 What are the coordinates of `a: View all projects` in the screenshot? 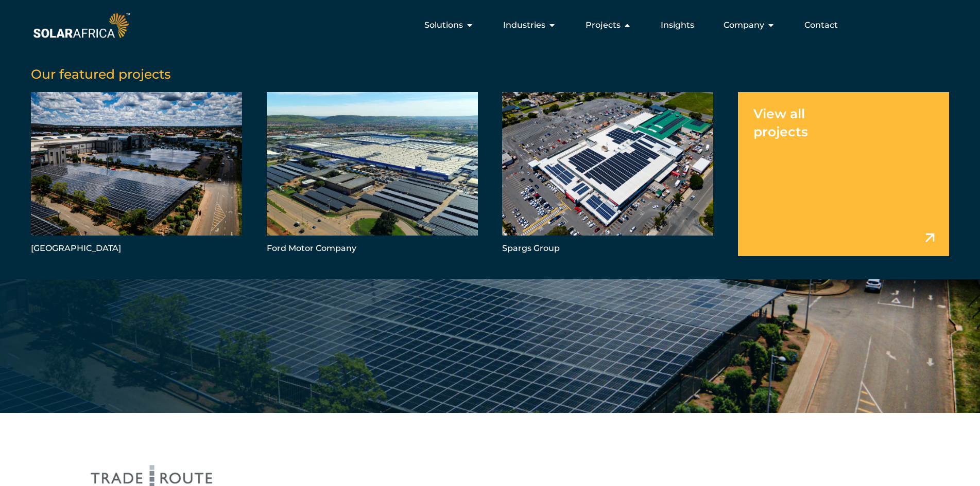 It's located at (843, 174).